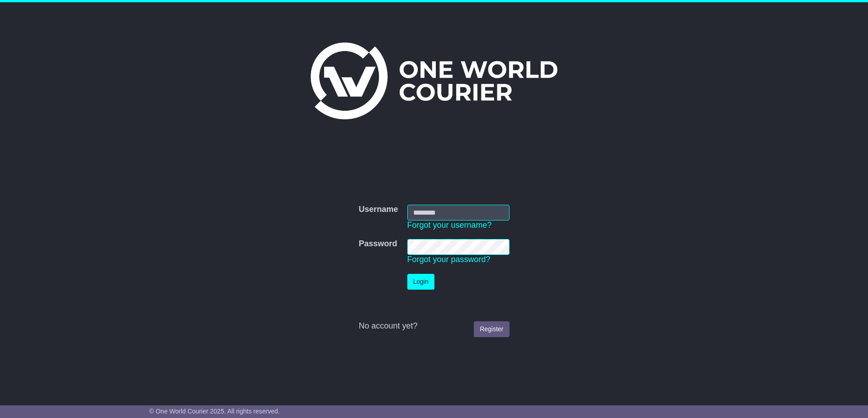 This screenshot has width=868, height=418. Describe the element at coordinates (434, 81) in the screenshot. I see `img: One World` at that location.